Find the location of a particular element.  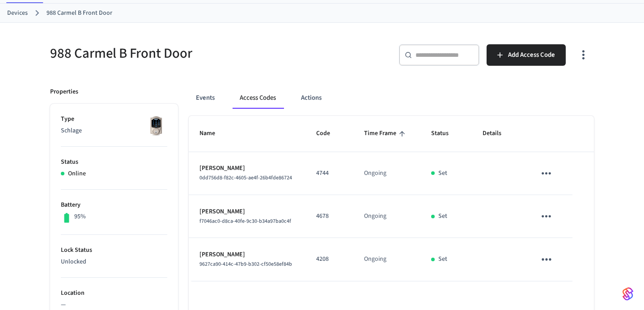

span: Status is located at coordinates (445, 133).